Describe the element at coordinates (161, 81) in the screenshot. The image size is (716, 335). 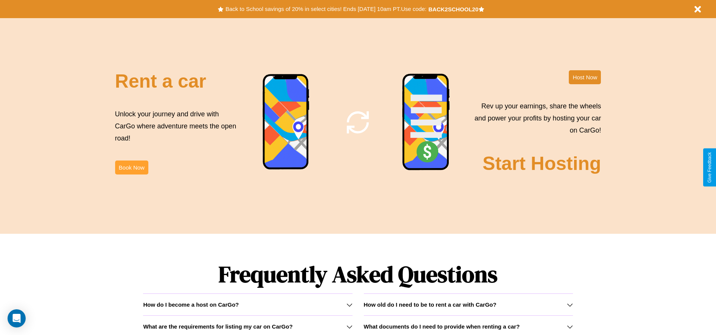
I see `h2: Rent a car` at that location.